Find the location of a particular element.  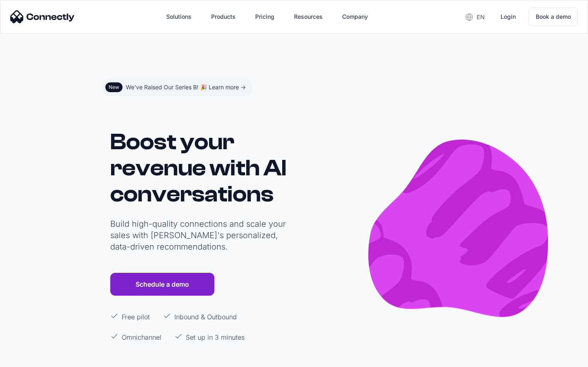

div: New is located at coordinates (114, 87).